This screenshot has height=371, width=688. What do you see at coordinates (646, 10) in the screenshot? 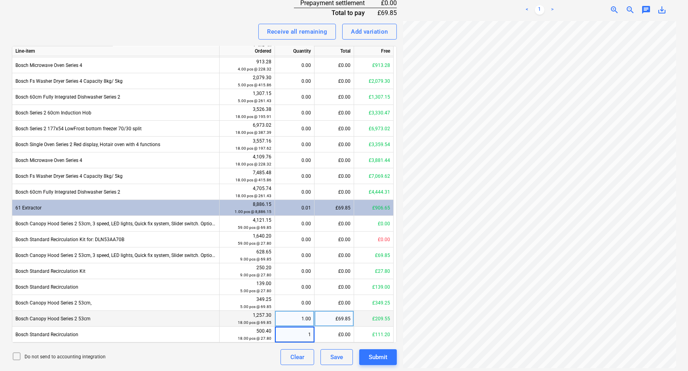
I see `span: chat` at bounding box center [646, 10].